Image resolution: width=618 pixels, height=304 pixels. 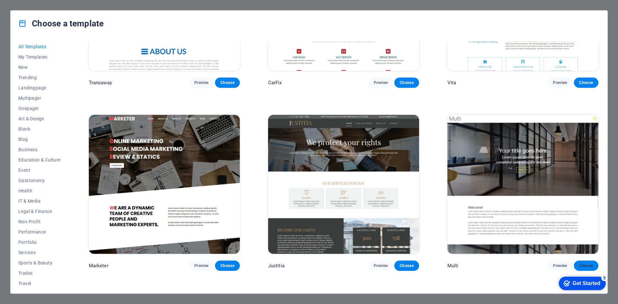 I want to click on span: My Templates, so click(x=39, y=57).